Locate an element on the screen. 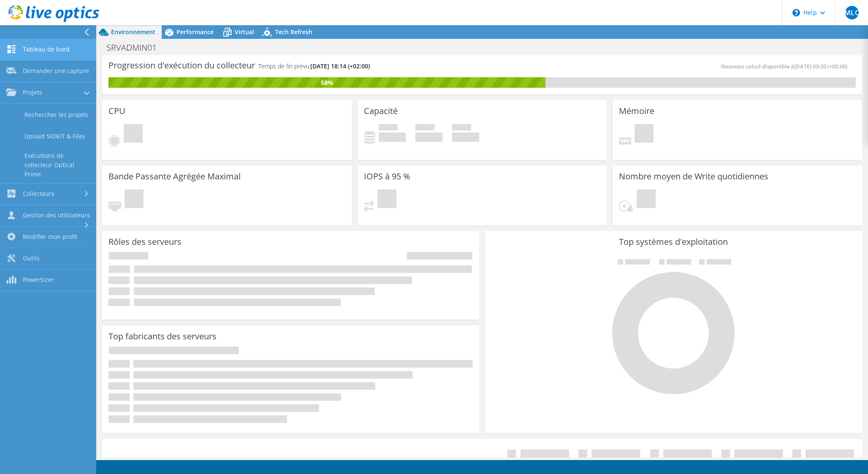 This screenshot has height=474, width=868. h4: Temps de fin prévu: is located at coordinates (315, 67).